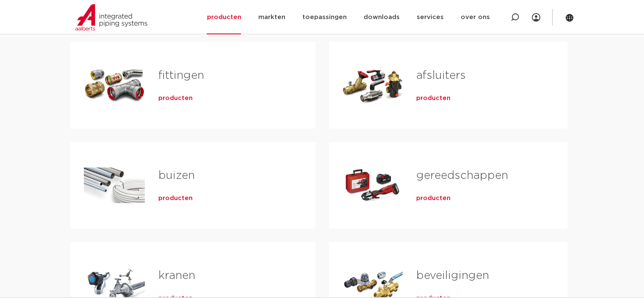  What do you see at coordinates (181, 76) in the screenshot?
I see `a: fittingen` at bounding box center [181, 76].